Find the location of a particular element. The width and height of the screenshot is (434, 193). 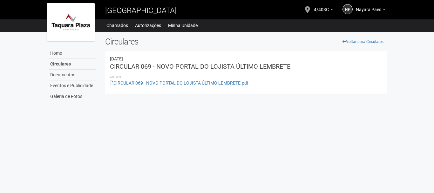

a: Chamados is located at coordinates (117, 25).